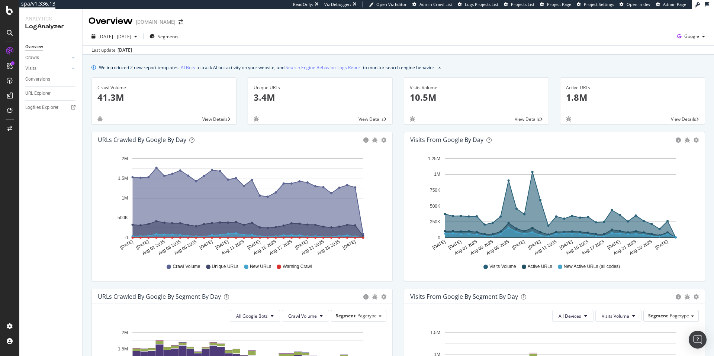 The height and width of the screenshot is (356, 714). Describe the element at coordinates (598, 4) in the screenshot. I see `span: Project Settings` at that location.